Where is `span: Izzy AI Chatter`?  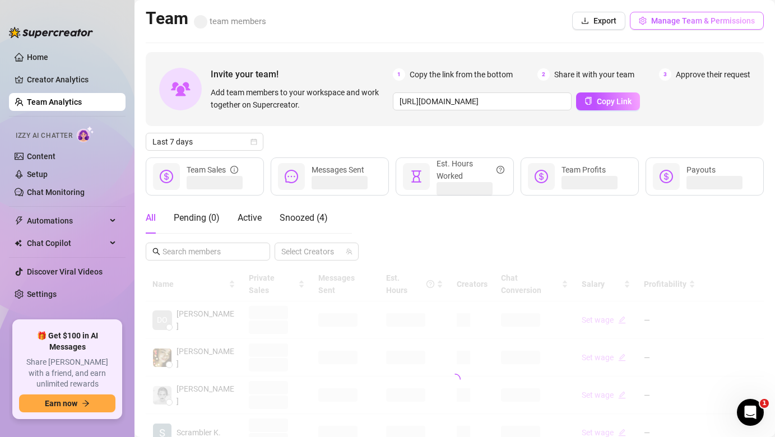
span: Izzy AI Chatter is located at coordinates (44, 136).